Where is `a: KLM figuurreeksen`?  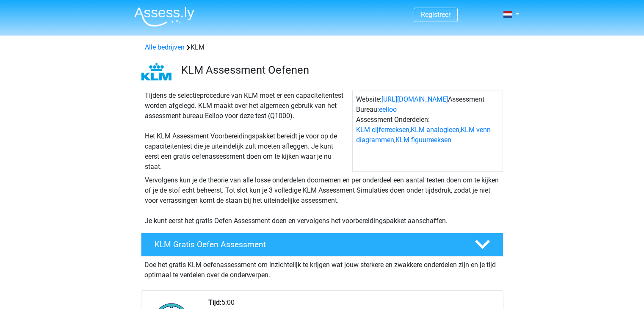 a: KLM figuurreeksen is located at coordinates (423, 140).